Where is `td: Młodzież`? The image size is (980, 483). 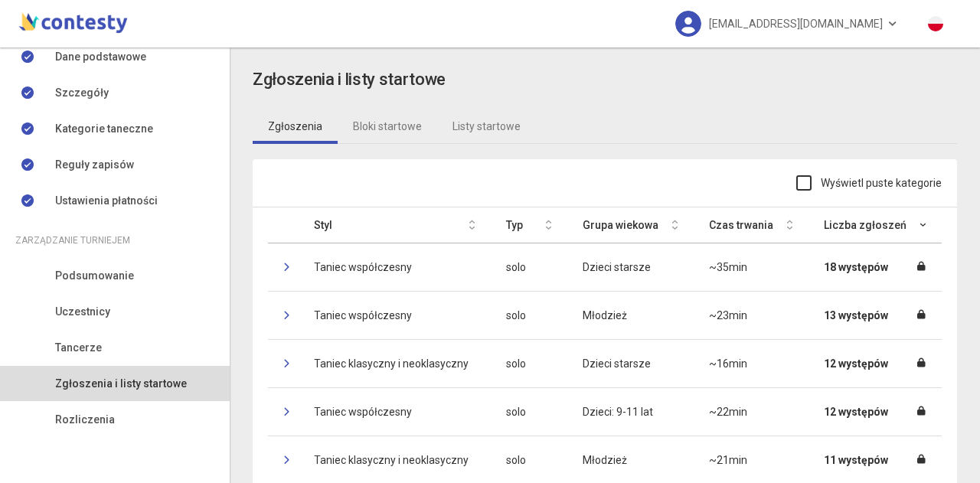 td: Młodzież is located at coordinates (630, 314).